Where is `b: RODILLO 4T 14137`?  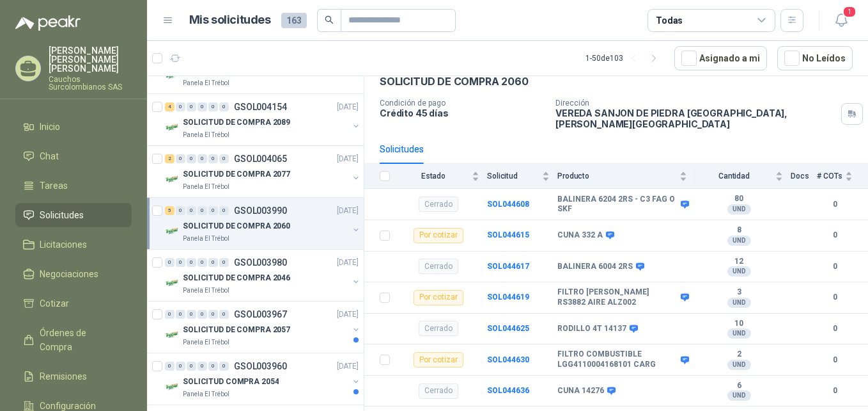
b: RODILLO 4T 14137 is located at coordinates (592, 329).